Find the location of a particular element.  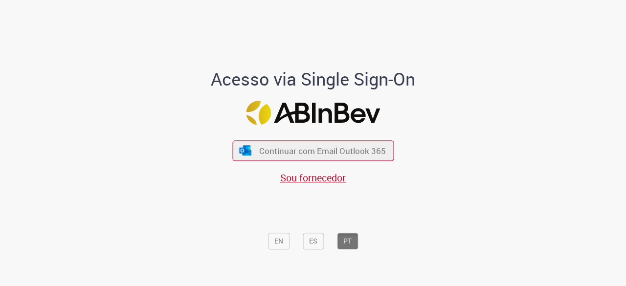

h1: Acesso via Single Sign-On is located at coordinates (313, 80).